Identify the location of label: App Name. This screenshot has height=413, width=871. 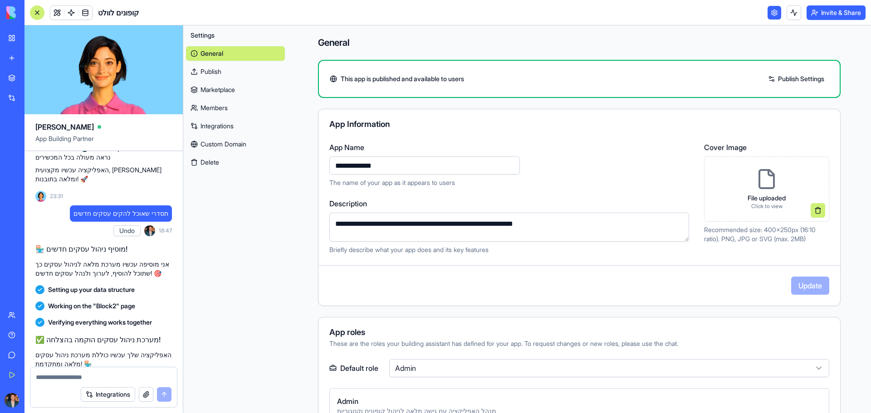
(511, 147).